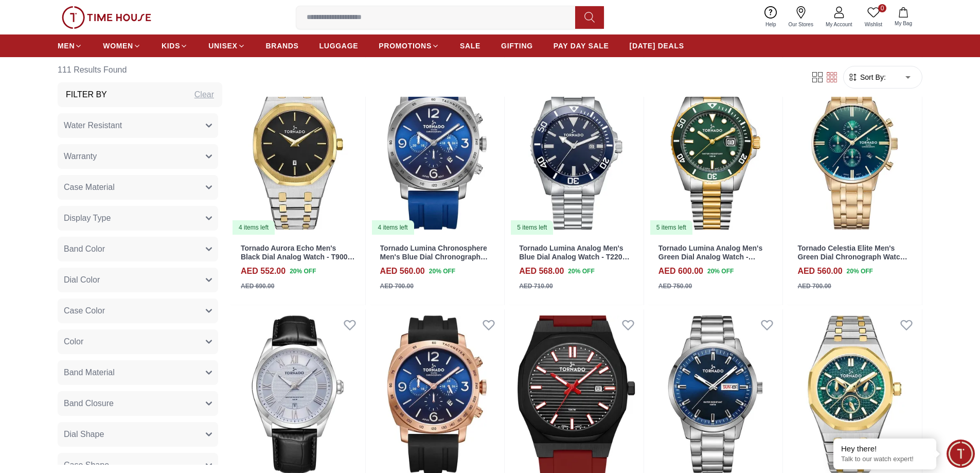 This screenshot has height=473, width=980. What do you see at coordinates (437, 151) in the screenshot?
I see `a: Tornado Lumina Chronosphere Men's Blue Dial Chronograph Watch - T9102-SSNN4 items left` at bounding box center [437, 151].